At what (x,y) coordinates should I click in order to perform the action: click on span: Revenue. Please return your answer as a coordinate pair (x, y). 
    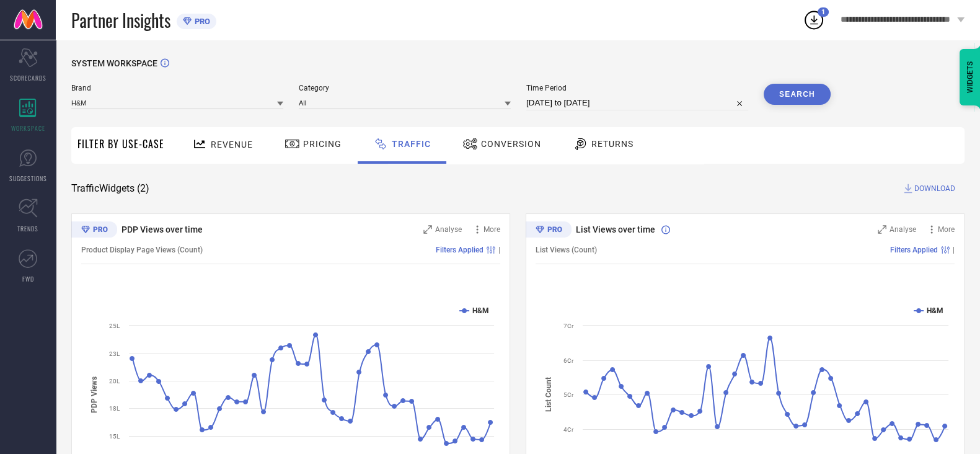
    Looking at the image, I should click on (232, 144).